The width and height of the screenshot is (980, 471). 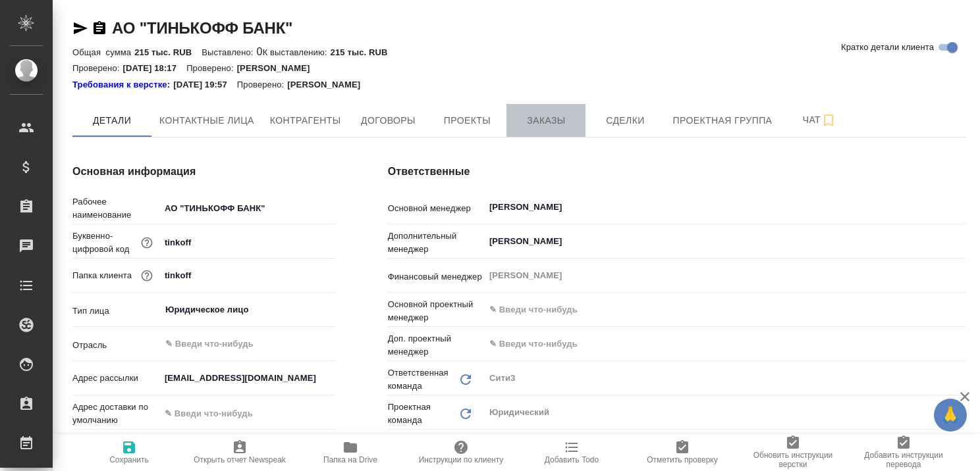 I want to click on p: Папка клиента, so click(x=102, y=275).